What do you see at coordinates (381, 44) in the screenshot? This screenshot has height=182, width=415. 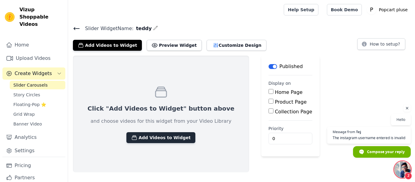 I see `button: How to setup?` at bounding box center [381, 44].